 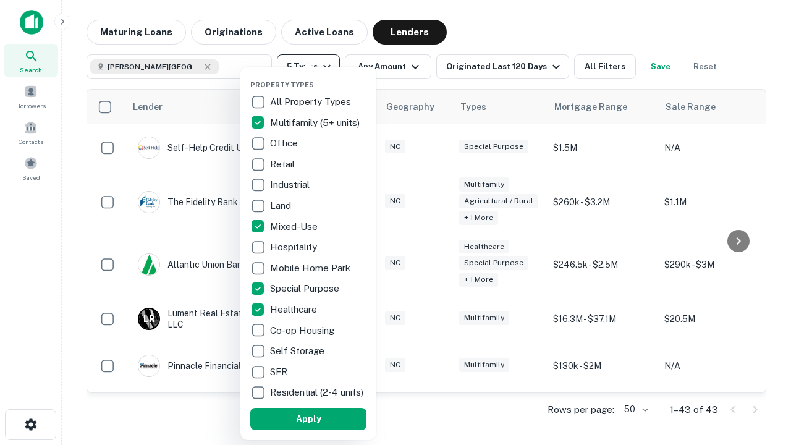 What do you see at coordinates (295, 227) in the screenshot?
I see `p: Mixed-Use` at bounding box center [295, 227].